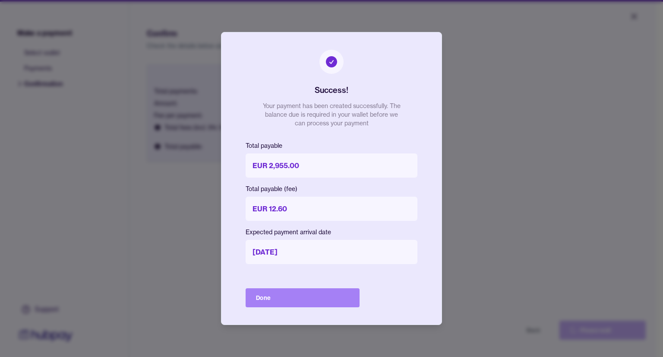 This screenshot has height=357, width=663. Describe the element at coordinates (332, 114) in the screenshot. I see `p: Your payment has been created successfully. The balance due is required in your wallet before we ...` at that location.